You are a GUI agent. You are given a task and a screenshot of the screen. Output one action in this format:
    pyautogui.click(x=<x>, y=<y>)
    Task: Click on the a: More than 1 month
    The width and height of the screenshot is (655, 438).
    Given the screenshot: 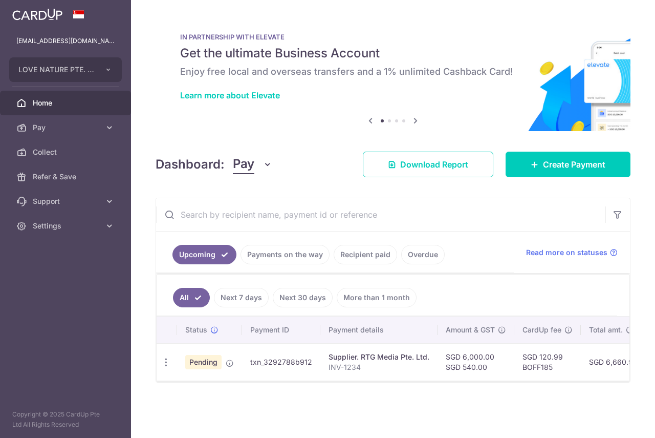 What is the action you would take?
    pyautogui.click(x=377, y=297)
    